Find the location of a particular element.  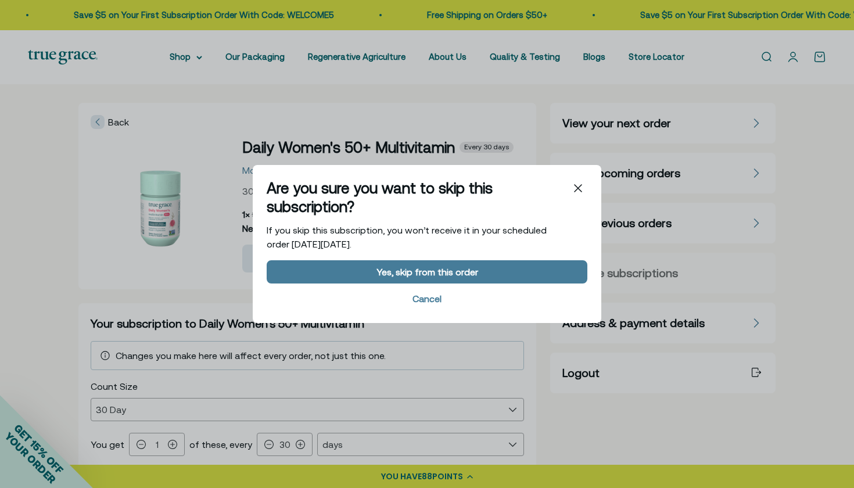

span: Cancel is located at coordinates (427, 299).